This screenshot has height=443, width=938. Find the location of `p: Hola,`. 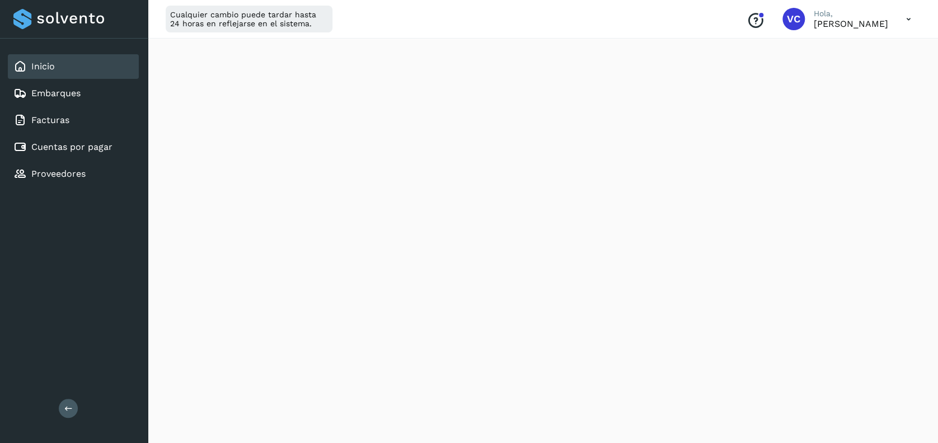

p: Hola, is located at coordinates (851, 13).